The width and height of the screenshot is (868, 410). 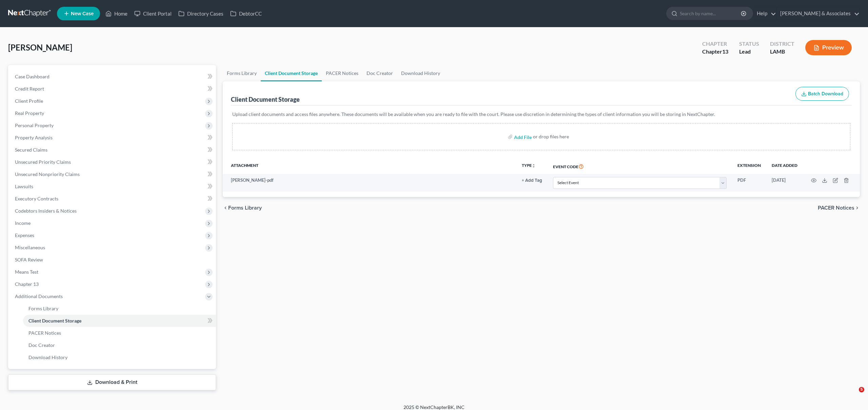 What do you see at coordinates (782, 44) in the screenshot?
I see `div: District` at bounding box center [782, 44].